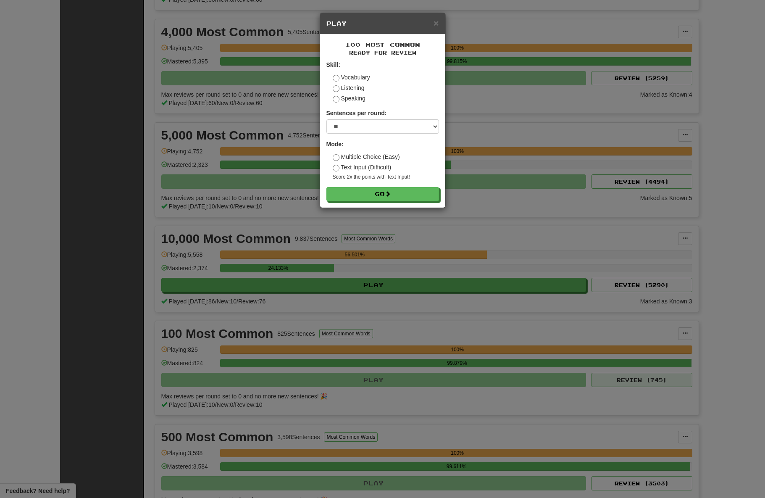 This screenshot has width=765, height=498. What do you see at coordinates (367, 157) in the screenshot?
I see `label: Multiple Choice (Easy)` at bounding box center [367, 157].